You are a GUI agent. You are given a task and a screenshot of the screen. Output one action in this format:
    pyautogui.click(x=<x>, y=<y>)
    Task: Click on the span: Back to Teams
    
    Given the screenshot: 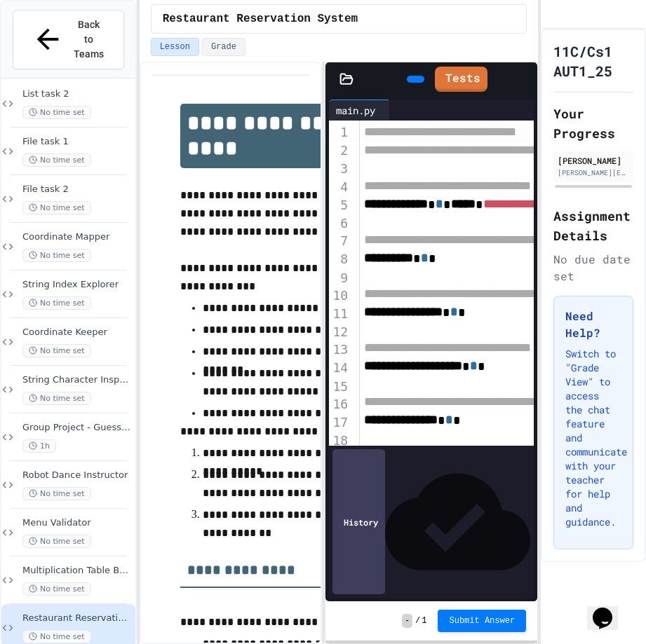 What is the action you would take?
    pyautogui.click(x=89, y=39)
    